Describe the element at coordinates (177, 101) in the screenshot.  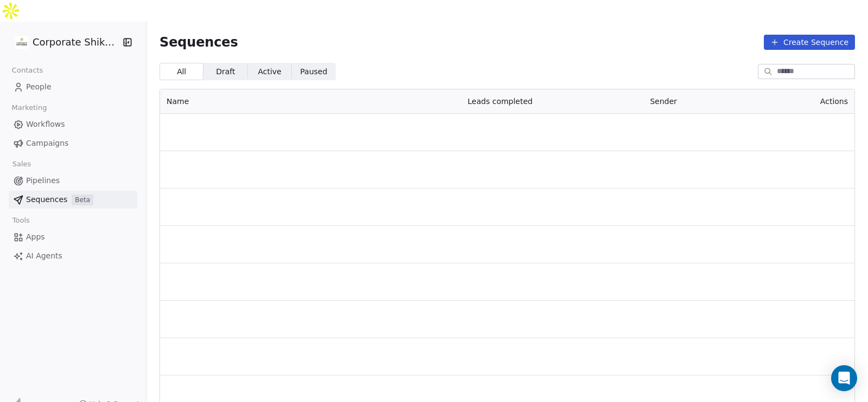
I see `span: Name` at that location.